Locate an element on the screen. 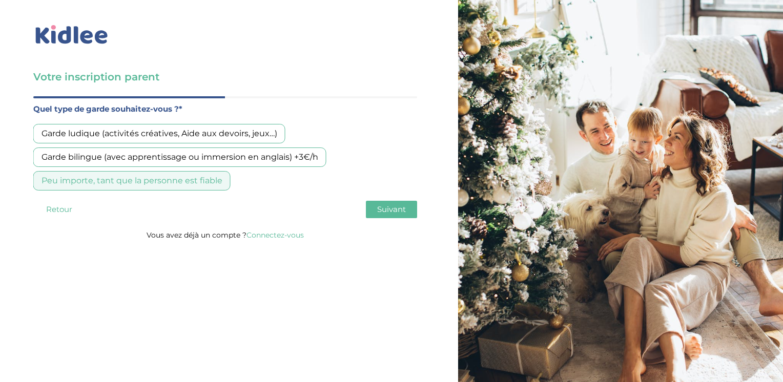 The width and height of the screenshot is (783, 382). a: Connectez-vous is located at coordinates (275, 235).